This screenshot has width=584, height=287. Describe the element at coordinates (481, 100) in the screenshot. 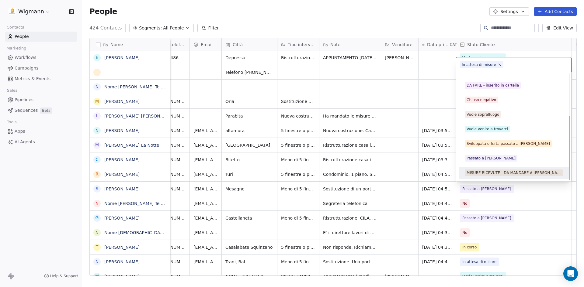

I see `div: Chiuso negativo` at that location.